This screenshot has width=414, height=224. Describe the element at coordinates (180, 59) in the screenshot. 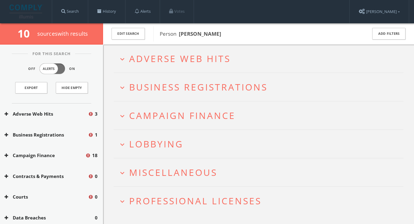

I see `span: Adverse Web Hits` at that location.